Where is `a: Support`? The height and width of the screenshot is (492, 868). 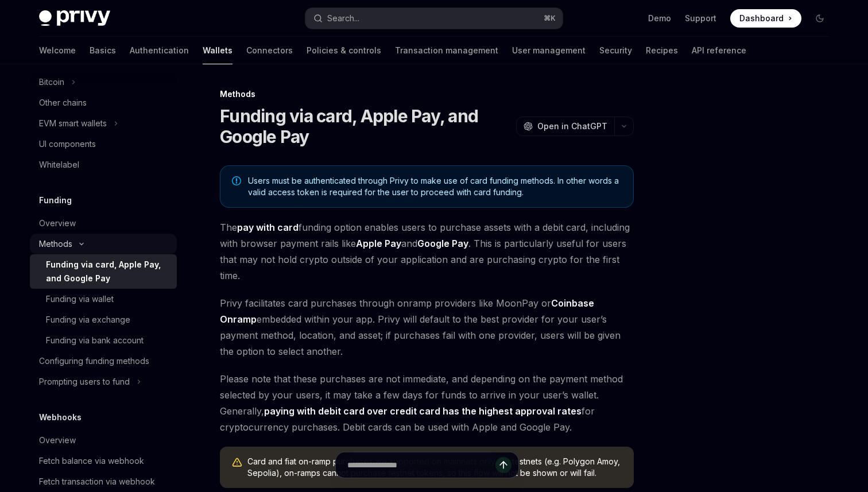
a: Support is located at coordinates (700, 18).